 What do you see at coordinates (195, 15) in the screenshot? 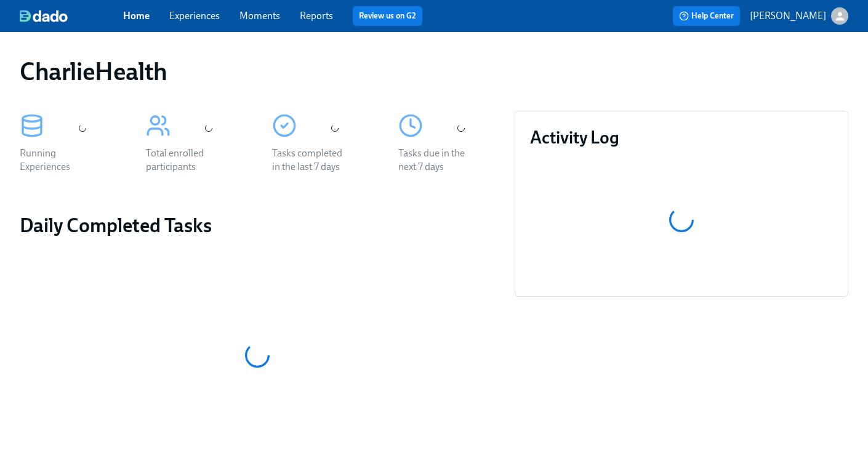
I see `a: Experiences` at bounding box center [195, 15].